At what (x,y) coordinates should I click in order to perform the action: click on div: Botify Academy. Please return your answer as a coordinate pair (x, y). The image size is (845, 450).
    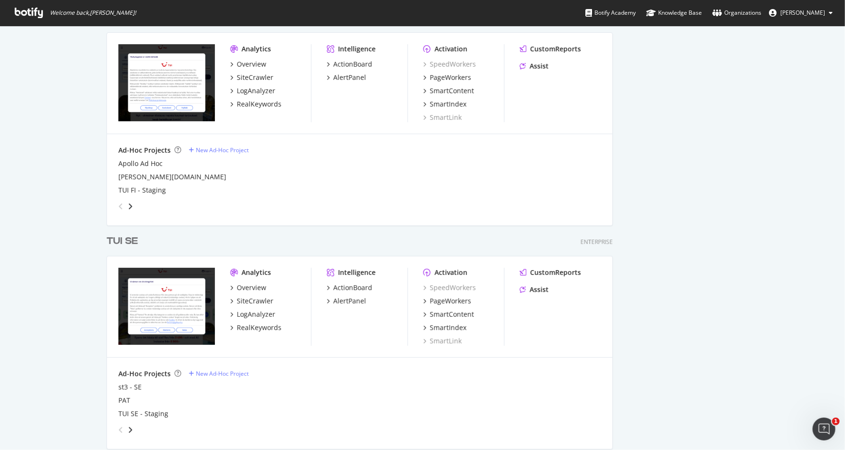
    Looking at the image, I should click on (610, 13).